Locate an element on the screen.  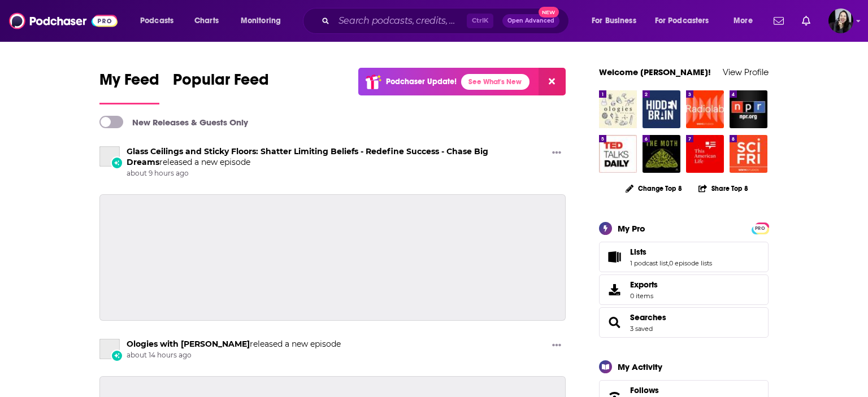
img: The Moth is located at coordinates (661, 154).